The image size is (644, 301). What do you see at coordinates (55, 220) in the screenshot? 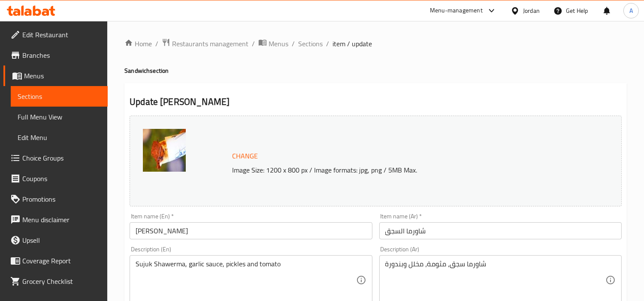
I see `a: Menu disclaimer` at bounding box center [55, 220].